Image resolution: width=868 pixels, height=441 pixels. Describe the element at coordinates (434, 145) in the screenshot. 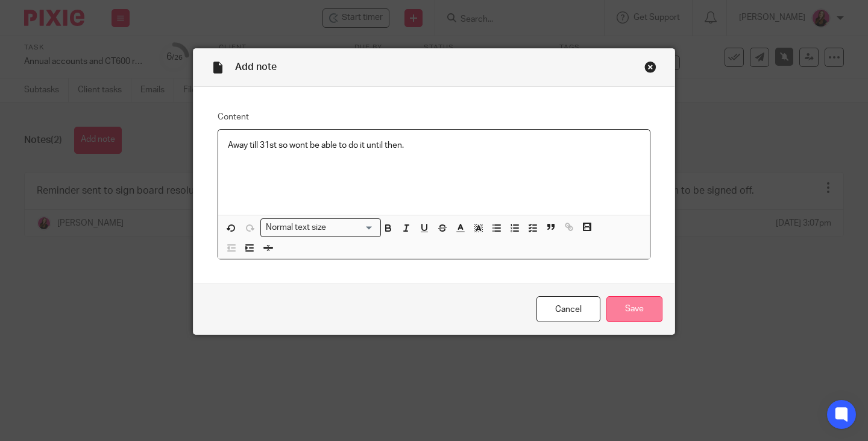

I see `p: Away till 31st so wont be able to do it until then.` at that location.